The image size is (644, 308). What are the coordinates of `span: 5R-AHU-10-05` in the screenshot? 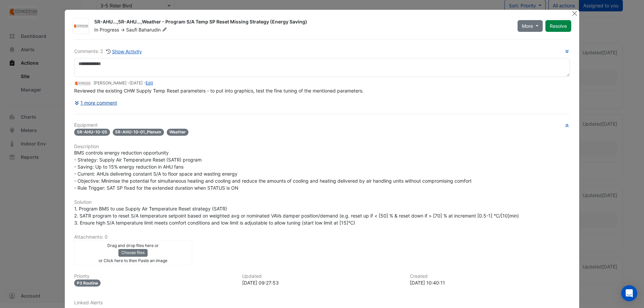 It's located at (92, 132).